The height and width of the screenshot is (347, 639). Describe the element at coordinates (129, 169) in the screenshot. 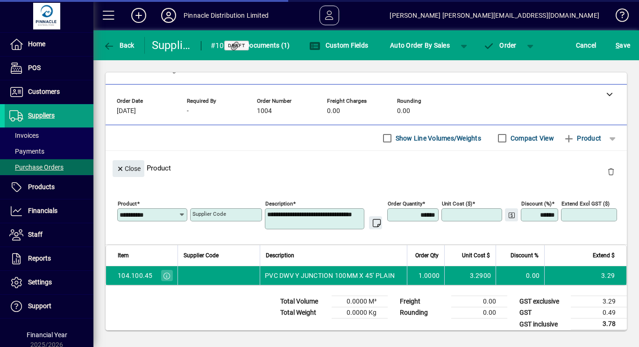

I see `button: Close` at that location.